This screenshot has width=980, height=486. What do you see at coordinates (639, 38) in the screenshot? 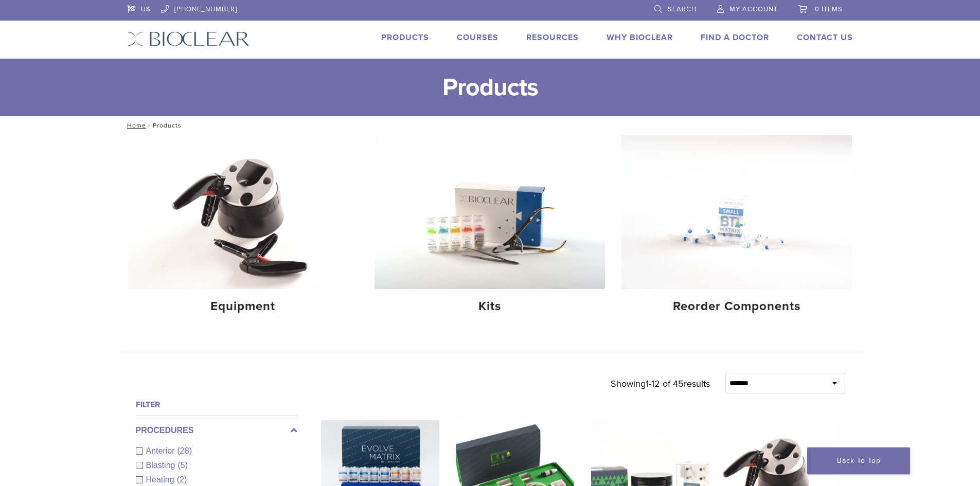
I see `a: Why Bioclear` at bounding box center [639, 38].